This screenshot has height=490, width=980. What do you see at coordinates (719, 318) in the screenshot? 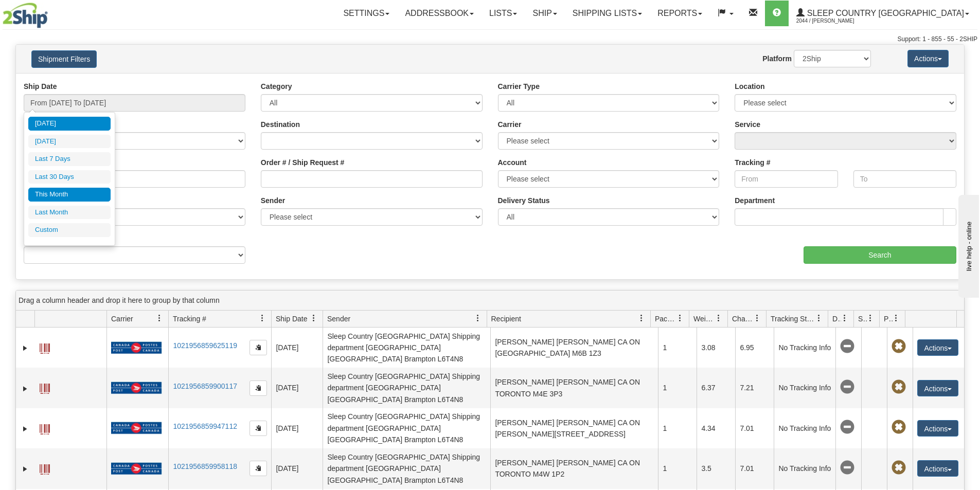
I see `a: Weight filter column settings` at bounding box center [719, 318].